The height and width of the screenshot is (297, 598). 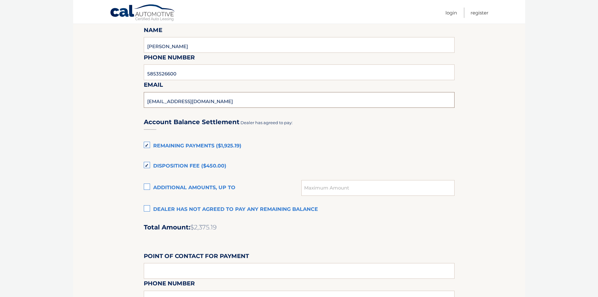 I want to click on h3: Account Balance Settlement, so click(x=191, y=122).